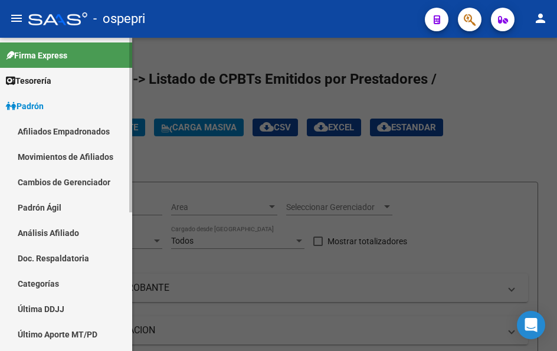  I want to click on div: Open Intercom Messenger, so click(531, 325).